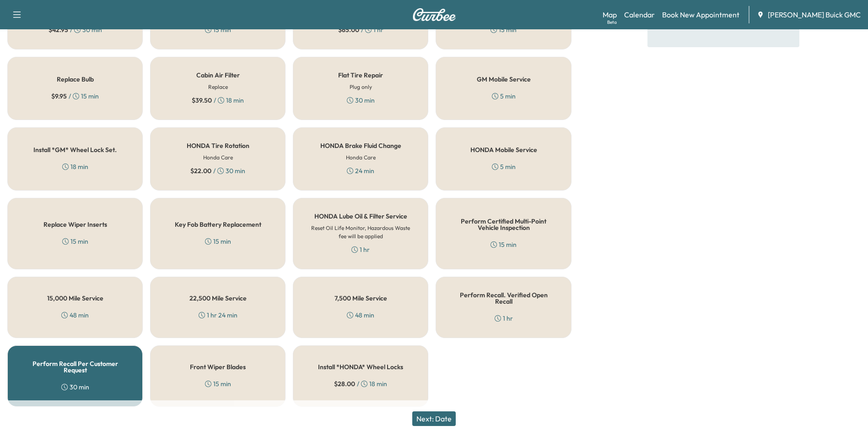 The width and height of the screenshot is (868, 437). I want to click on h5: HONDA Brake Fluid Change, so click(361, 145).